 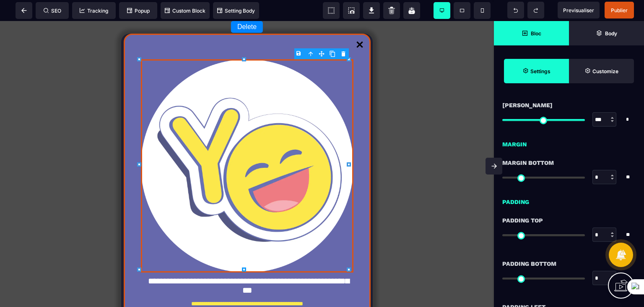 What do you see at coordinates (331, 11) in the screenshot?
I see `span: View components` at bounding box center [331, 11].